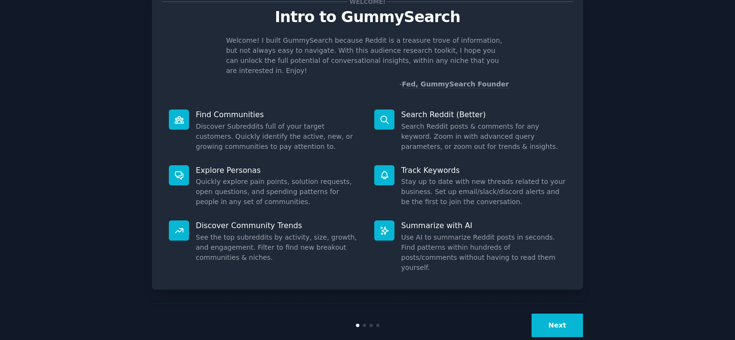  I want to click on p: Search Reddit (Better), so click(483, 114).